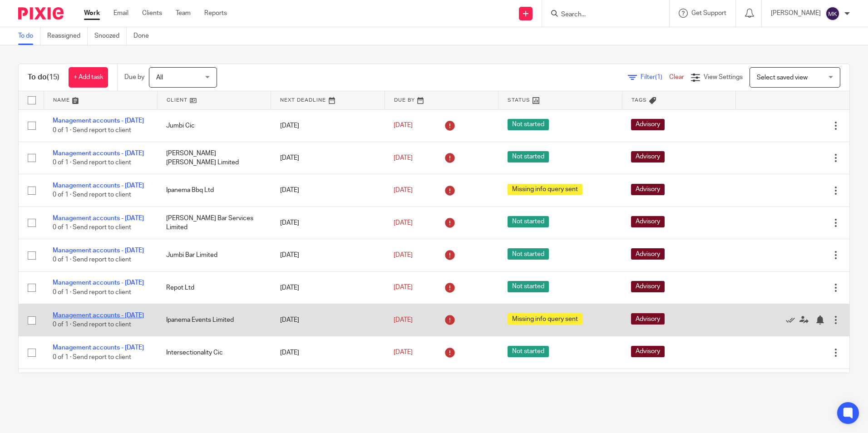 The height and width of the screenshot is (433, 868). Describe the element at coordinates (53, 77) in the screenshot. I see `span: (15)` at that location.